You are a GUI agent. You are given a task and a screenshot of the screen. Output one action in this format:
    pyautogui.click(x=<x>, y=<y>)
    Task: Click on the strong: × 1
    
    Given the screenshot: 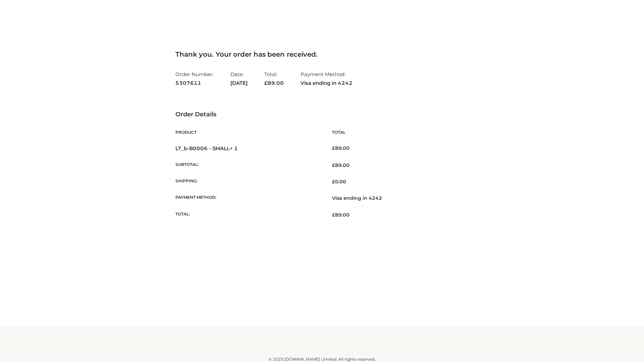 What is the action you would take?
    pyautogui.click(x=234, y=148)
    